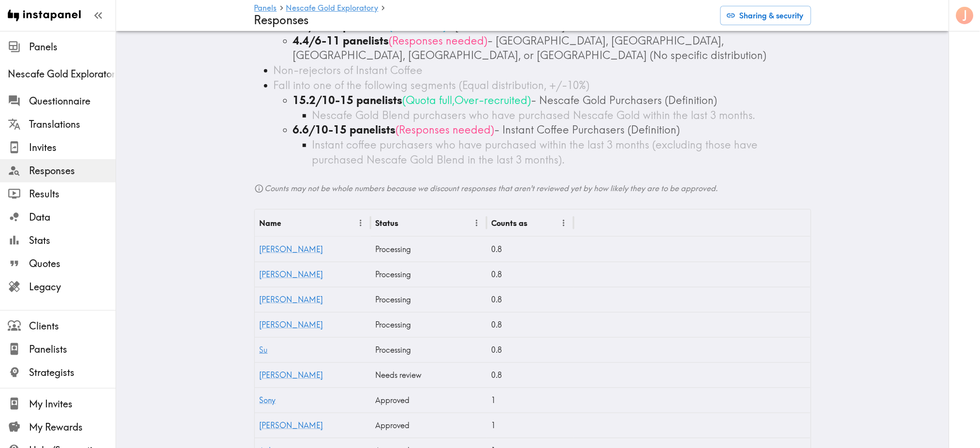 The width and height of the screenshot is (980, 448). Describe the element at coordinates (72, 404) in the screenshot. I see `span: My Invites` at that location.